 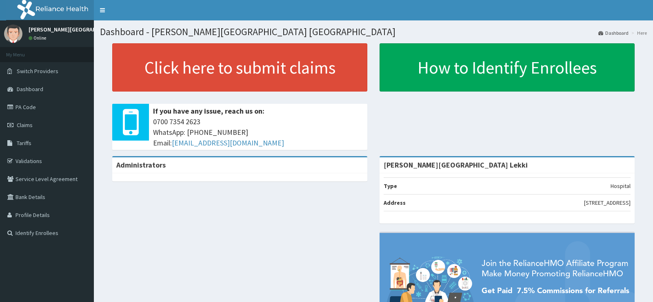 I want to click on span: Tariffs, so click(x=24, y=143).